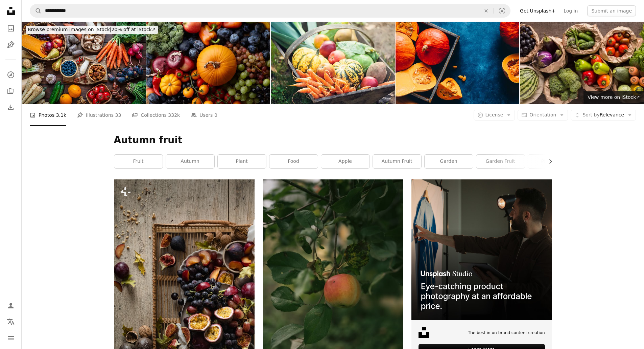  I want to click on a: Log in / Sign up, so click(11, 306).